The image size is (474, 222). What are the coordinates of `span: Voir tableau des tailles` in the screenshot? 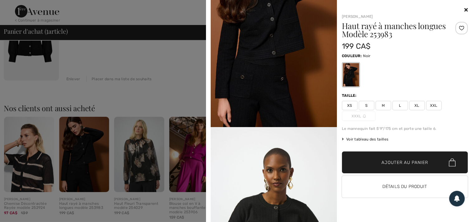 It's located at (365, 139).